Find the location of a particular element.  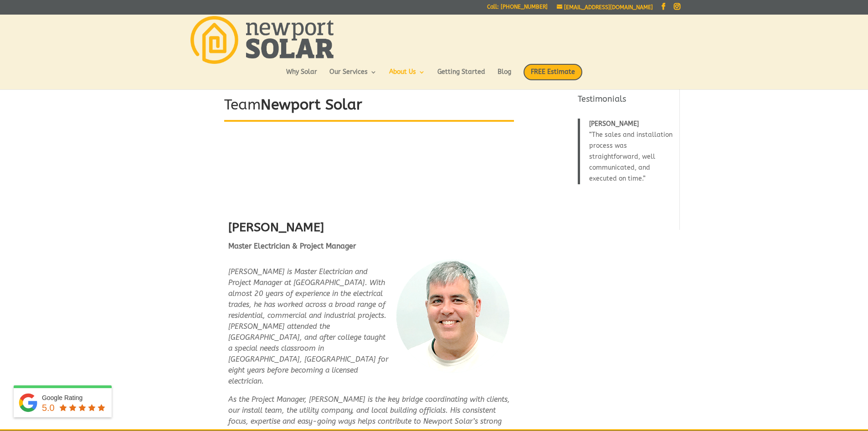

a: FREE Estimate is located at coordinates (553, 76).